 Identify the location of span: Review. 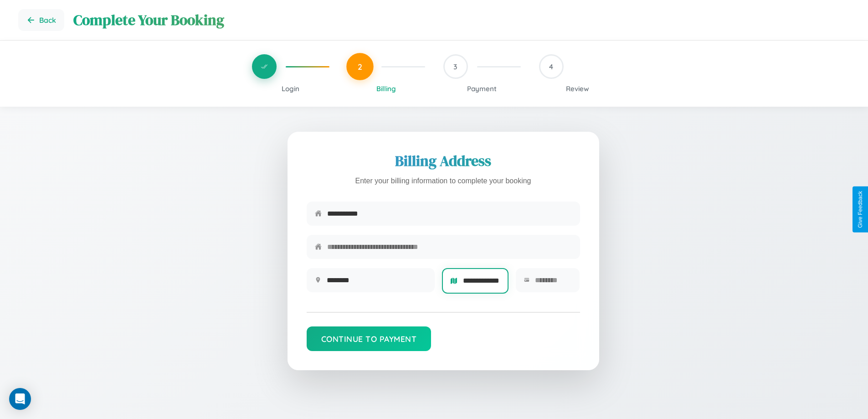
(577, 88).